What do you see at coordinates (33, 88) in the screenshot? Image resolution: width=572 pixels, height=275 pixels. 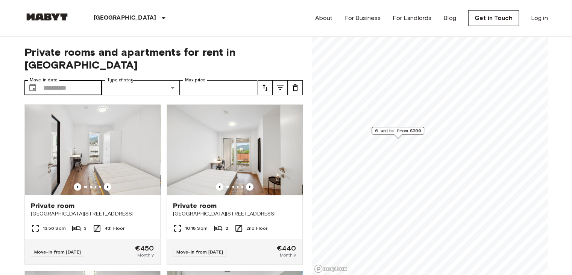 I see `button: Choose date` at bounding box center [33, 88].